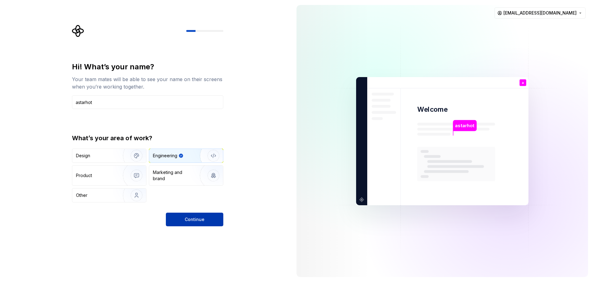 This screenshot has height=282, width=593. Describe the element at coordinates (148, 138) in the screenshot. I see `div: What’s your area of work?` at that location.